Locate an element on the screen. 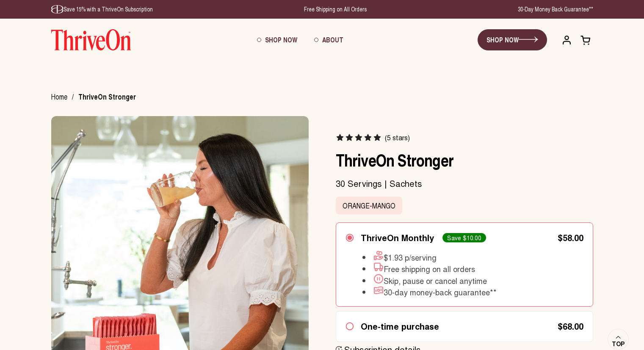 The image size is (644, 350). p: 30 Servings | Sachets is located at coordinates (465, 183).